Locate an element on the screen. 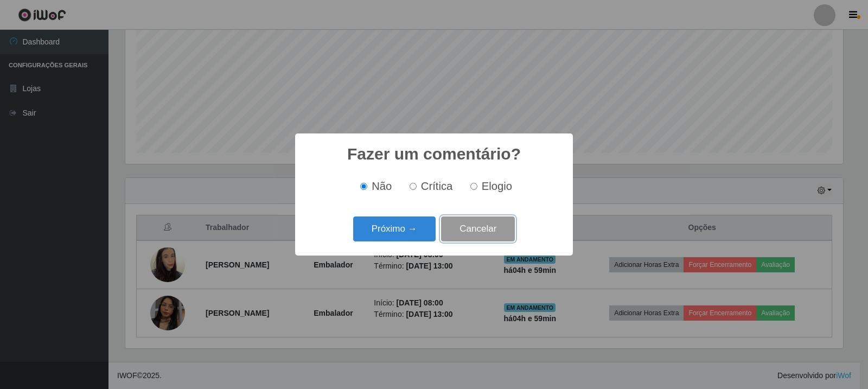 The image size is (868, 389). input: Elogio is located at coordinates (473, 187).